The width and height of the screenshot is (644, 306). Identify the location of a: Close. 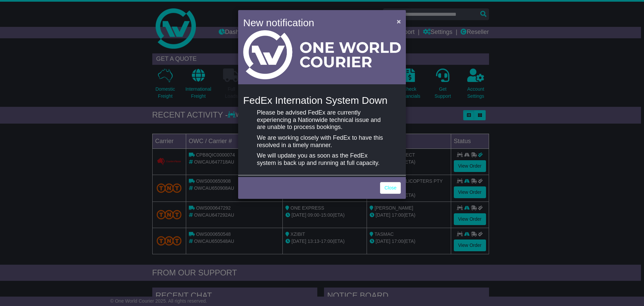
(390, 188).